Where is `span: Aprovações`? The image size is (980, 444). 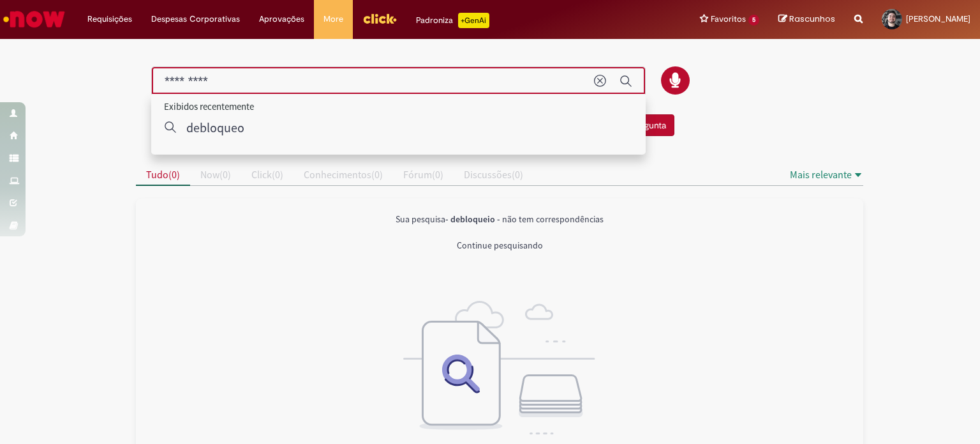 span: Aprovações is located at coordinates (281, 19).